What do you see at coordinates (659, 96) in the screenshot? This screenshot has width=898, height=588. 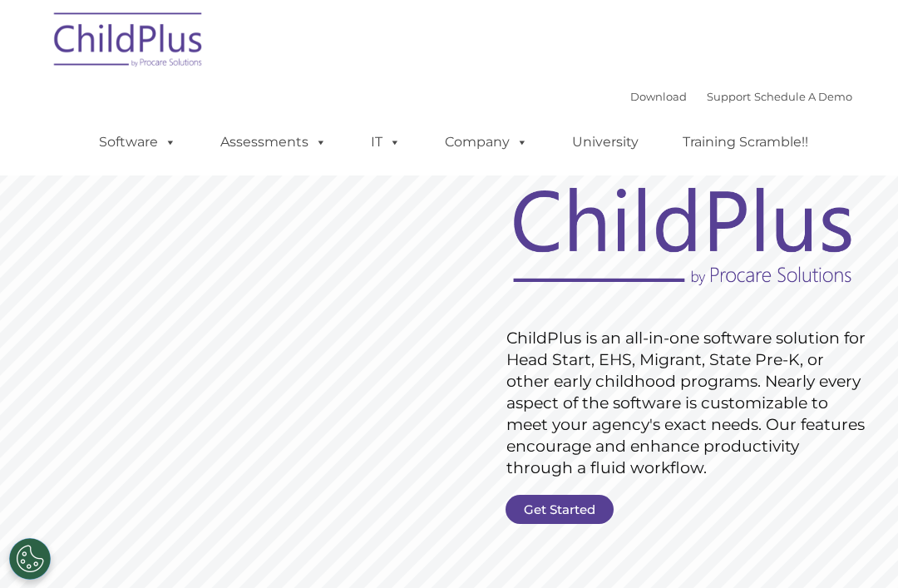 I see `a: Download` at bounding box center [659, 96].